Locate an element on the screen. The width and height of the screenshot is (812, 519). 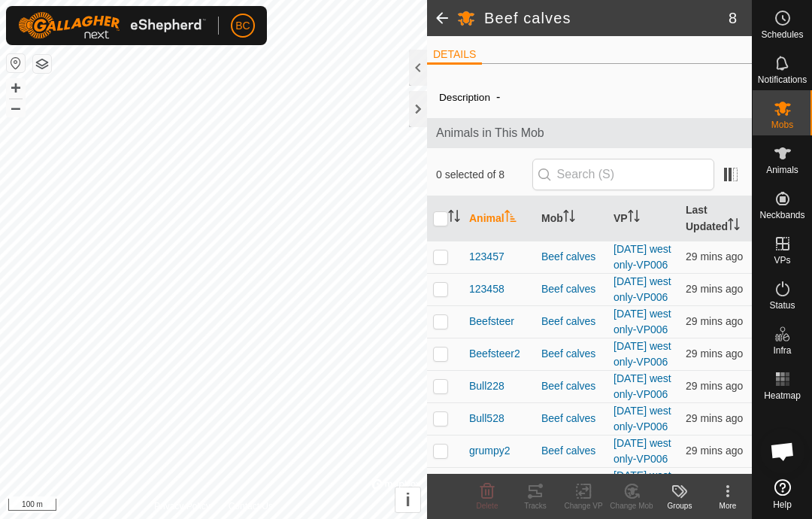
div: Open chat is located at coordinates (782, 451).